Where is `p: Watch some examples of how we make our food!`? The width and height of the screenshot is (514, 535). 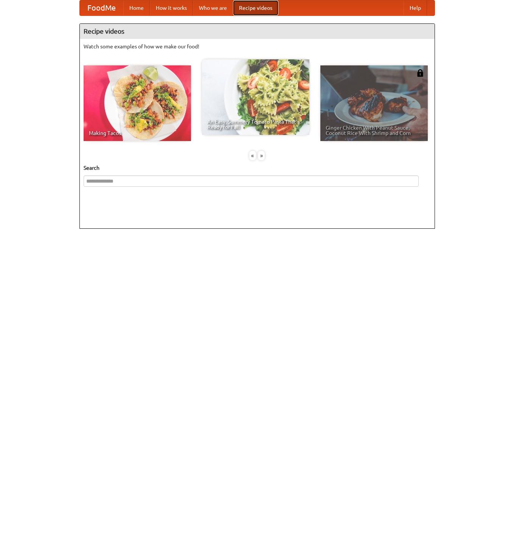 p: Watch some examples of how we make our food! is located at coordinates (257, 46).